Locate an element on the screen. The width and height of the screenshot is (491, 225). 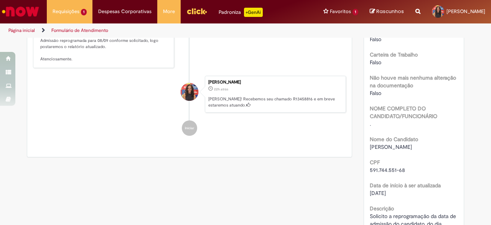
span: Despesas Corporativas is located at coordinates (125, 12).